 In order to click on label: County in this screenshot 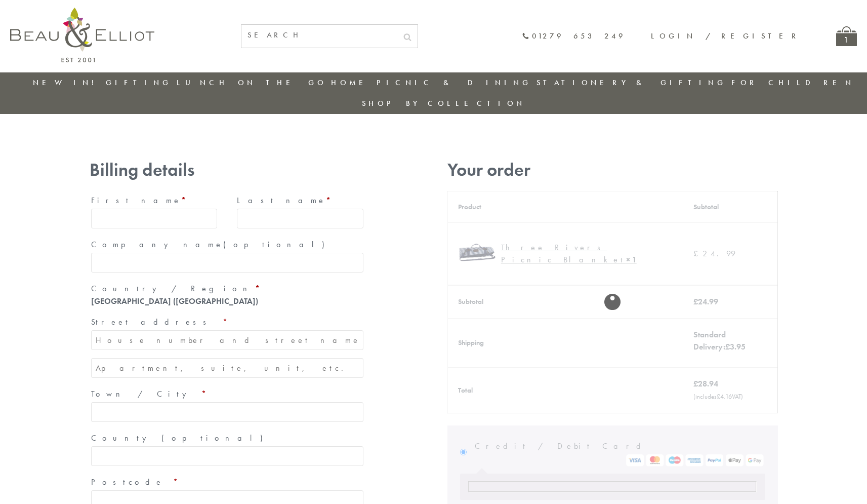, I will do `click(227, 438)`.